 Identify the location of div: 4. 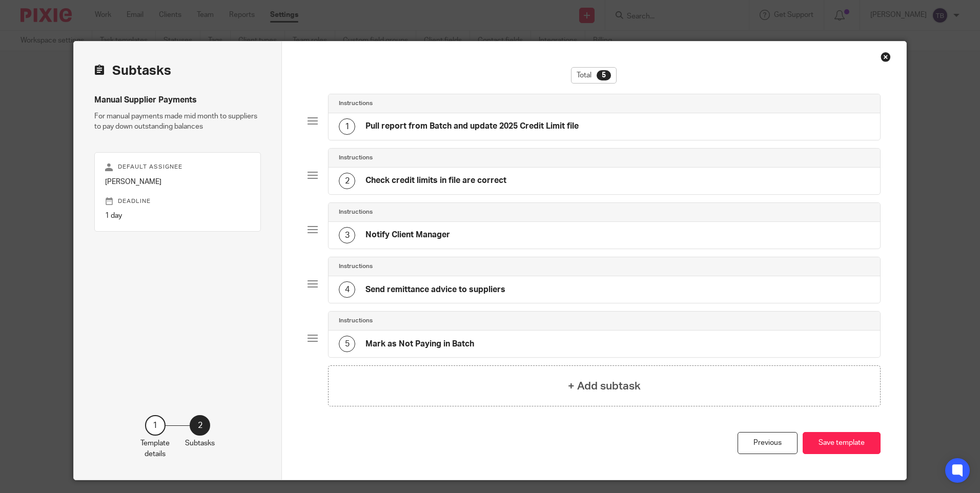
(347, 289).